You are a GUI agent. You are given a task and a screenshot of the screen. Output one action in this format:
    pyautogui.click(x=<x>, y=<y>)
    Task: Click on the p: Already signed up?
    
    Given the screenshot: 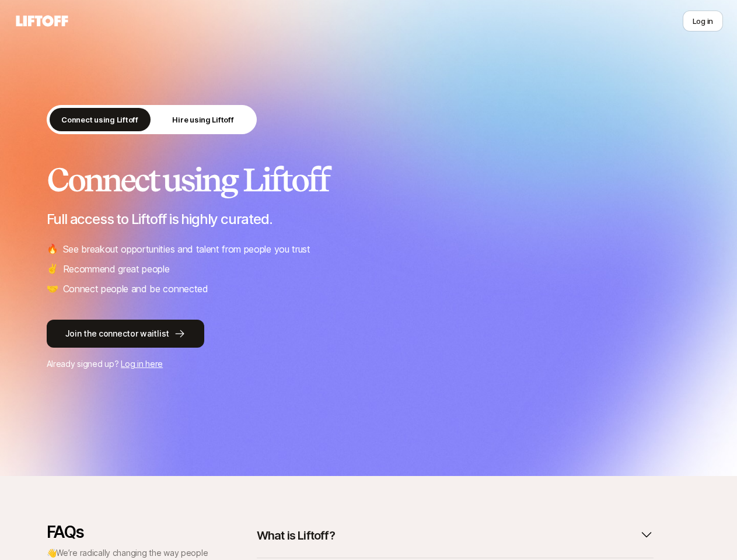 What is the action you would take?
    pyautogui.click(x=368, y=364)
    